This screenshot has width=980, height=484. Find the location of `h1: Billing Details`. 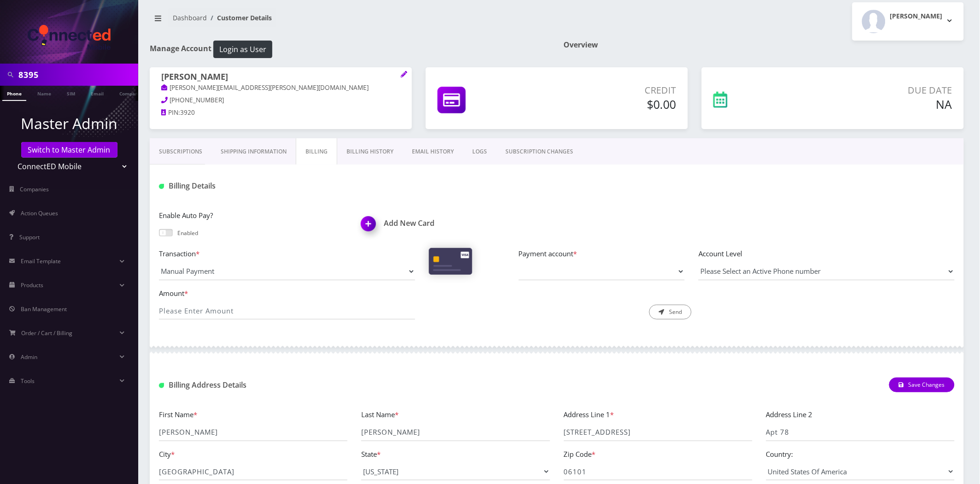

h1: Billing Details is located at coordinates (287, 185).